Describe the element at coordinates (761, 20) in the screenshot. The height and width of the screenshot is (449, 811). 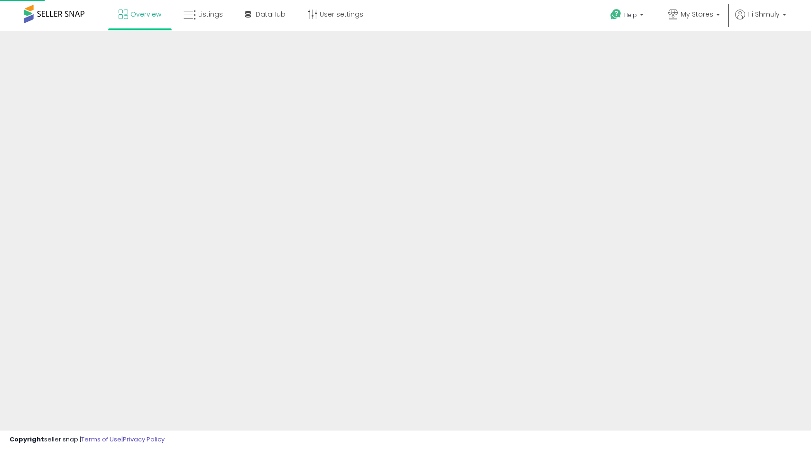
I see `a: Hi Shmuly` at that location.